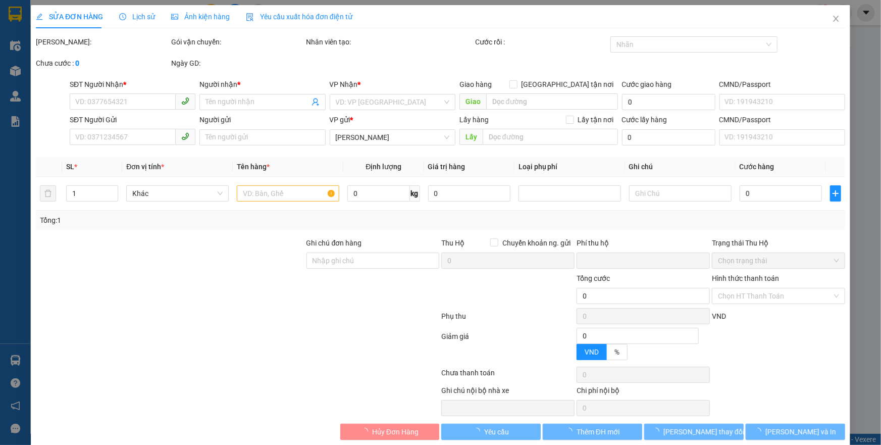  I want to click on span: plus, so click(836, 193).